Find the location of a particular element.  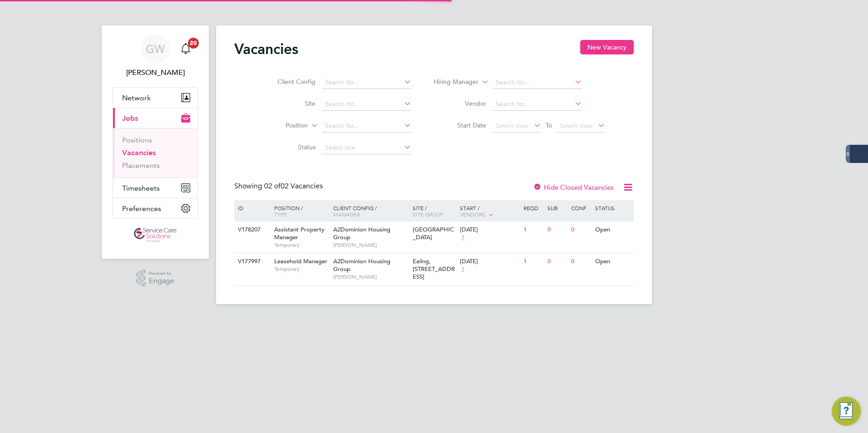

span: GW is located at coordinates (155, 49).